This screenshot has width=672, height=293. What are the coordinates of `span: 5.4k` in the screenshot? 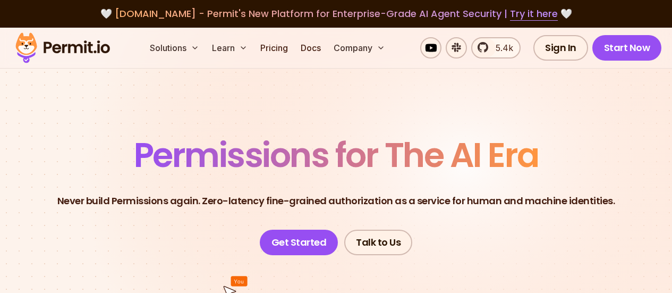 It's located at (501, 48).